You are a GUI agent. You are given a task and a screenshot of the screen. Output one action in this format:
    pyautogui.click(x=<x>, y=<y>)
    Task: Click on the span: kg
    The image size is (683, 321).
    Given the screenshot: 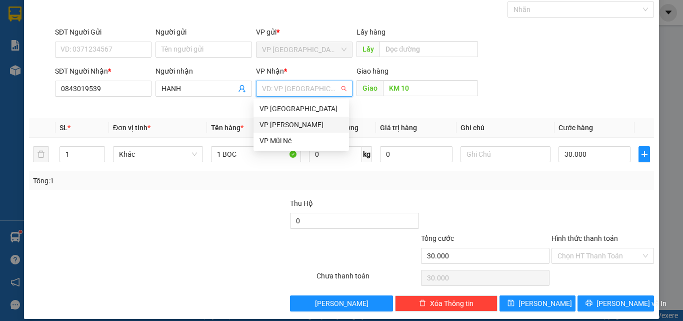 What is the action you would take?
    pyautogui.click(x=367, y=154)
    